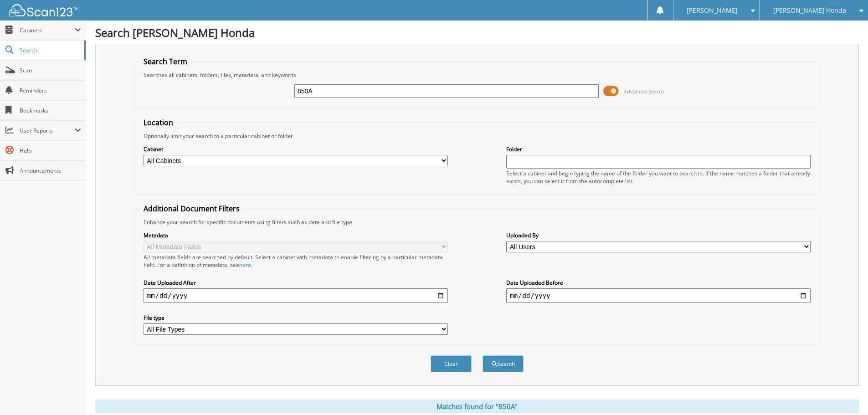  I want to click on span: Scan, so click(50, 70).